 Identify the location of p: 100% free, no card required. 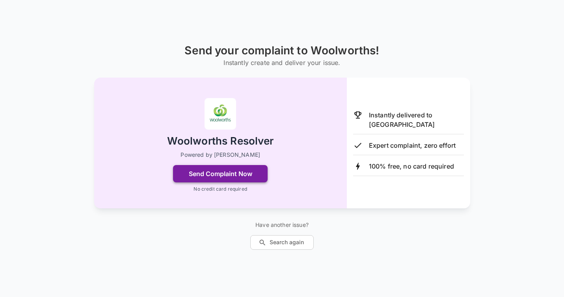
(411, 166).